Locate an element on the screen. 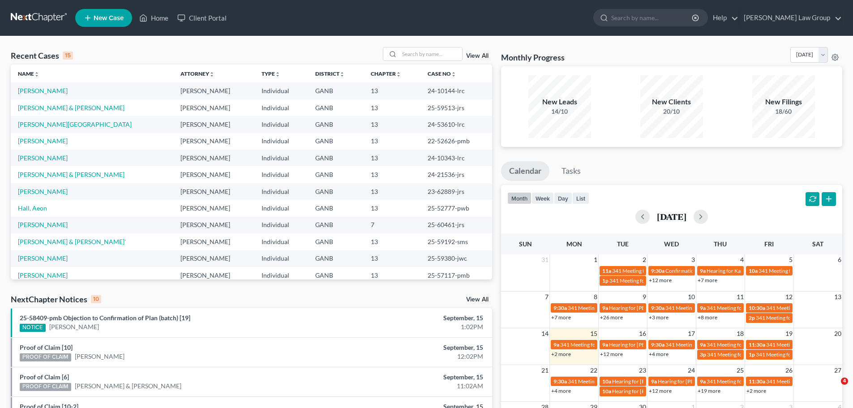  a: View All is located at coordinates (477, 300).